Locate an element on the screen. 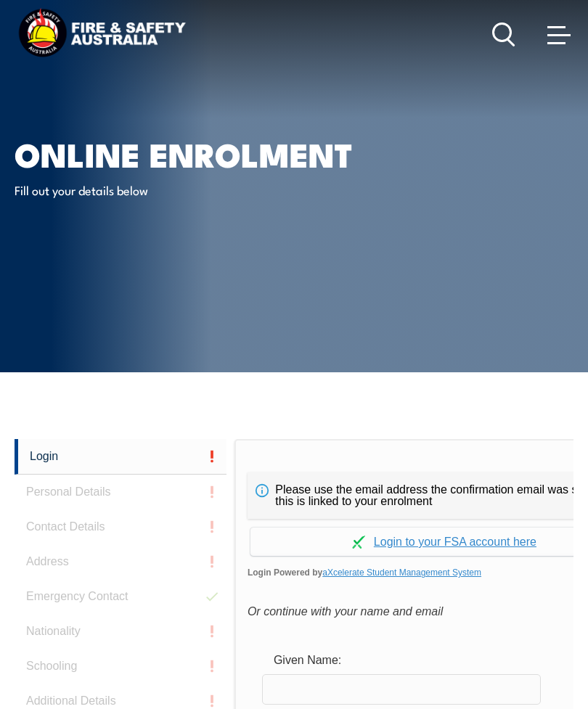  a: aXcelerate Student Management System is located at coordinates (401, 572).